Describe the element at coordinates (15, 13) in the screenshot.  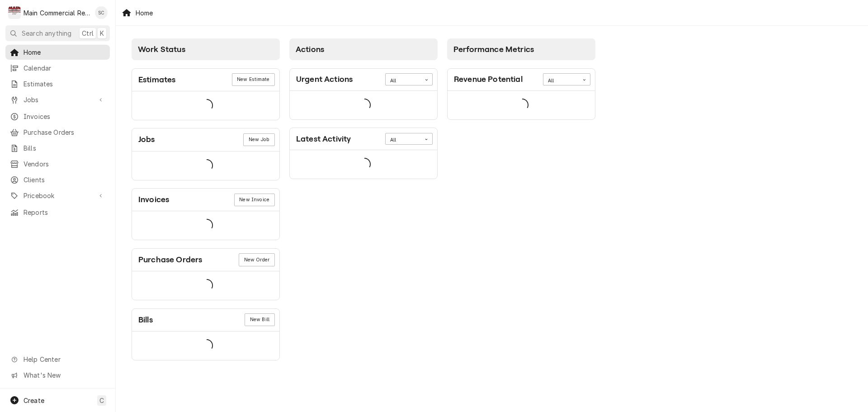
I see `div: M` at that location.